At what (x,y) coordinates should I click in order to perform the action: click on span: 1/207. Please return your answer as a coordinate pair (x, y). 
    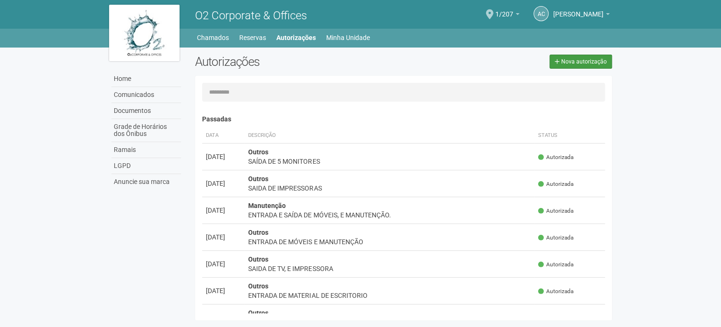
    Looking at the image, I should click on (505, 9).